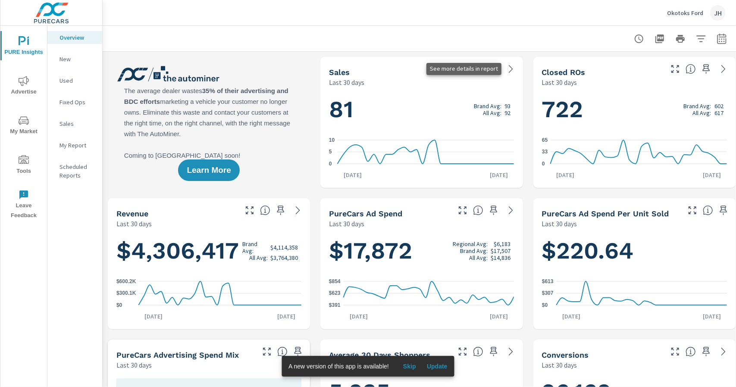 The image size is (736, 387). I want to click on text: 33, so click(545, 152).